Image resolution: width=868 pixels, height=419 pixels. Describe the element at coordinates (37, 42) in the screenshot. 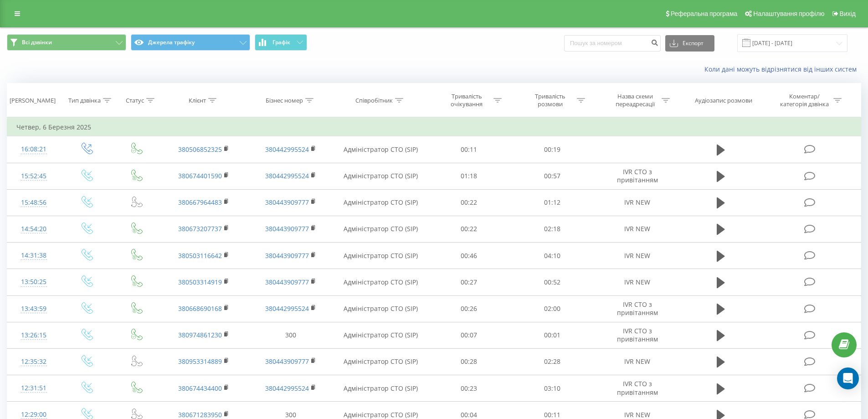

I see `span: Всі дзвінки` at that location.